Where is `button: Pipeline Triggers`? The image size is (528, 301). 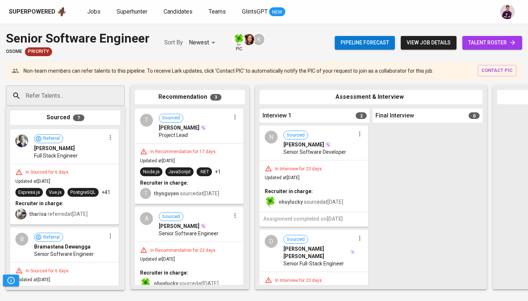 button: Pipeline Triggers is located at coordinates (11, 280).